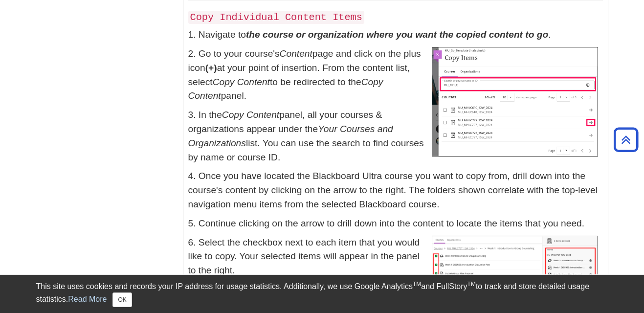  I want to click on p: 1. Navigate to ., so click(396, 34).